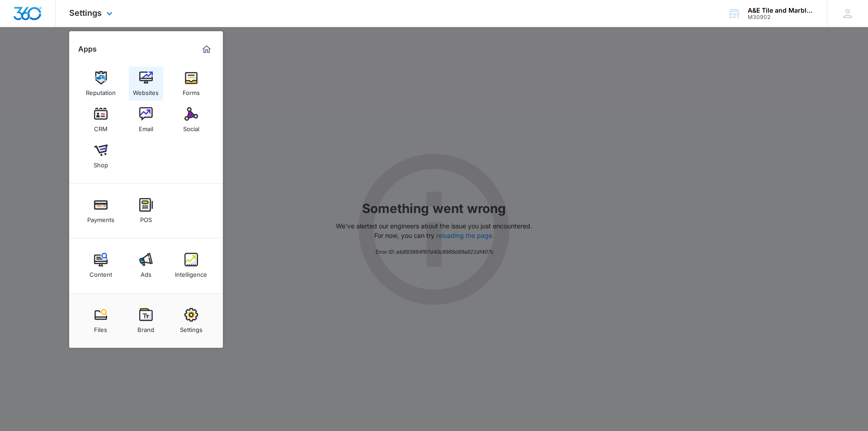 The width and height of the screenshot is (868, 431). Describe the element at coordinates (146, 272) in the screenshot. I see `div: Ads` at that location.